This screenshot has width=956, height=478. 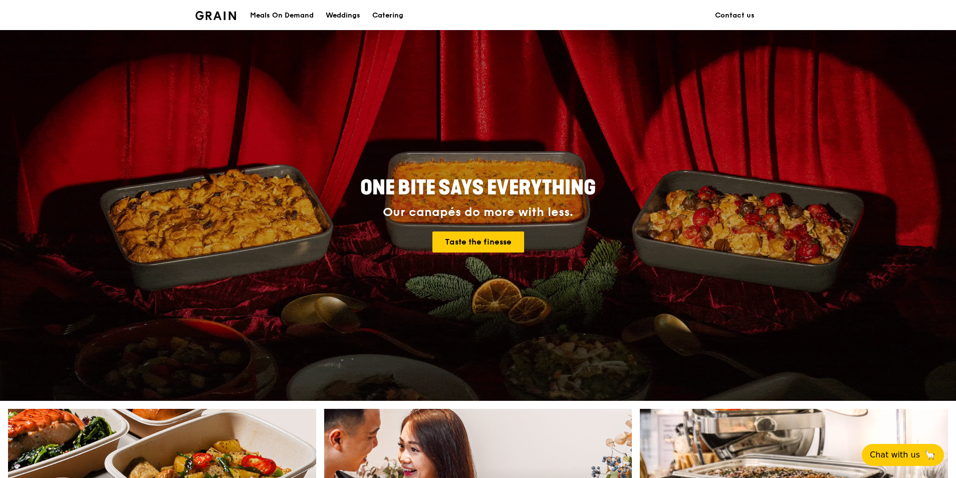 What do you see at coordinates (895, 455) in the screenshot?
I see `span: Chat with us` at bounding box center [895, 455].